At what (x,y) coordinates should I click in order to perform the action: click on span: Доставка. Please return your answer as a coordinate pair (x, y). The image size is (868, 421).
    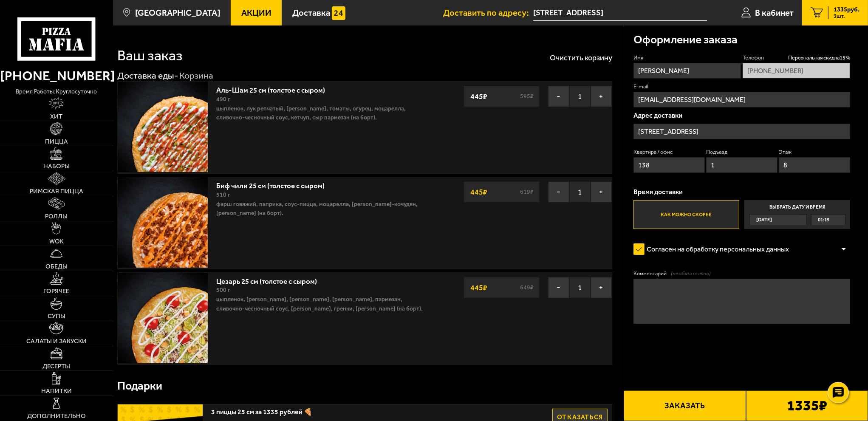
    Looking at the image, I should click on (311, 13).